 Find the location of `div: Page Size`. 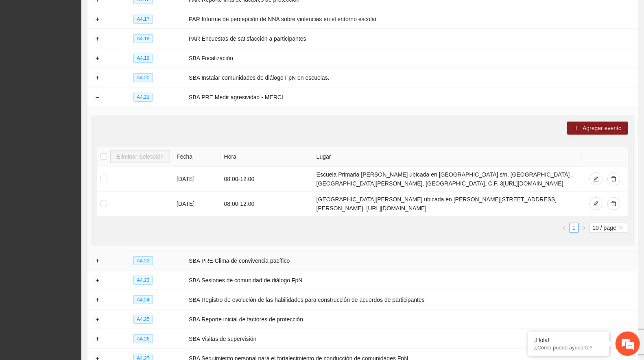

div: Page Size is located at coordinates (608, 228).